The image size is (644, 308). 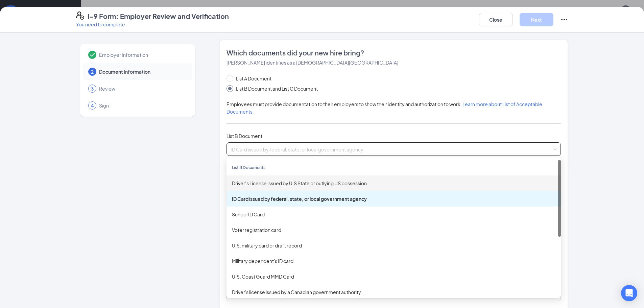 What do you see at coordinates (244, 136) in the screenshot?
I see `span: List B Document` at bounding box center [244, 136].